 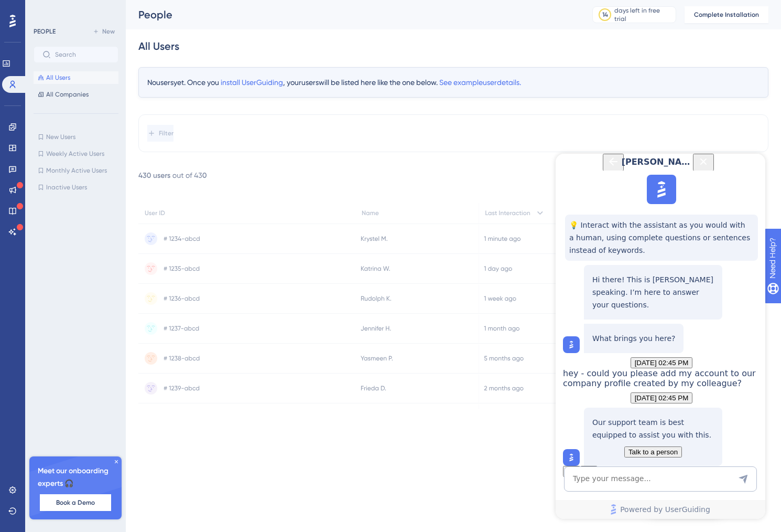 I want to click on span: Weekly Active Users, so click(x=75, y=153).